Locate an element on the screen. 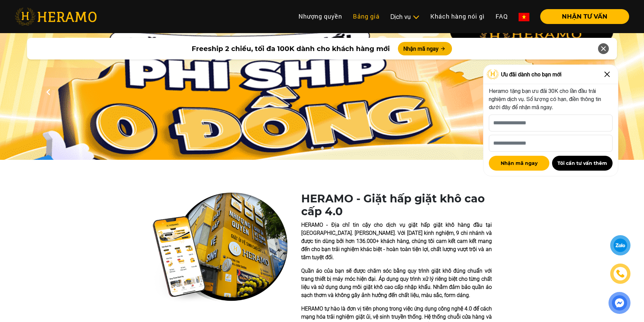  p: Quần áo của bạn sẽ được chăm sóc bằng quy trình giặt khô đúng chuẩn với trang thiết bị máy móc hi... is located at coordinates (396, 283).